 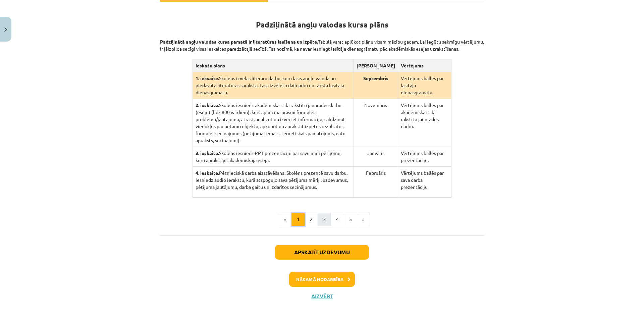 I want to click on button: Aizvērt, so click(x=322, y=296).